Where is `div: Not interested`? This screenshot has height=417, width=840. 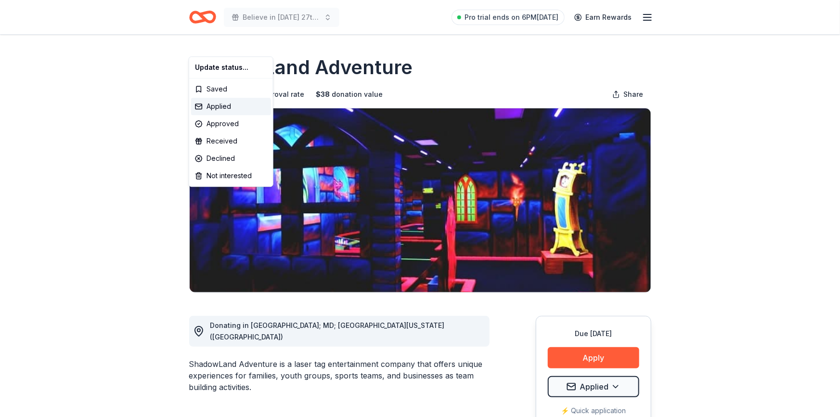 div: Not interested is located at coordinates (231, 176).